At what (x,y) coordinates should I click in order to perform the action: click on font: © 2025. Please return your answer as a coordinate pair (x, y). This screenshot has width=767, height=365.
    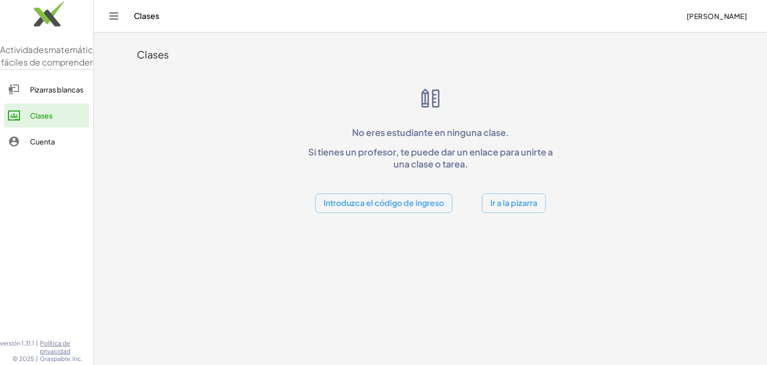
    Looking at the image, I should click on (23, 358).